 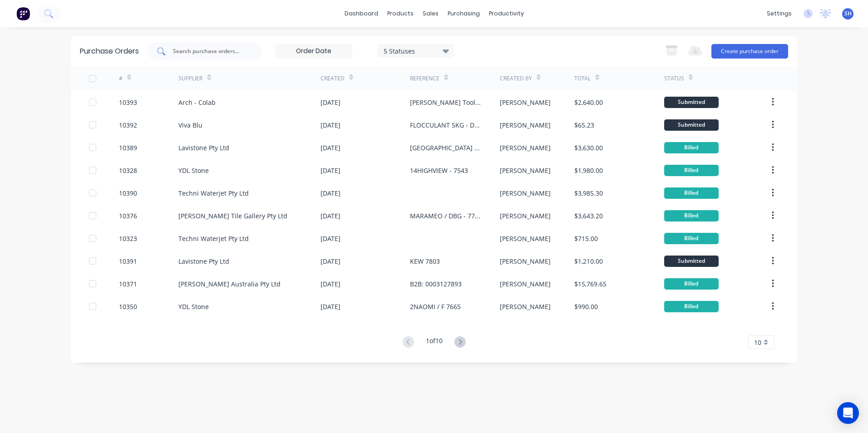 I want to click on div: $1,980.00, so click(x=588, y=170).